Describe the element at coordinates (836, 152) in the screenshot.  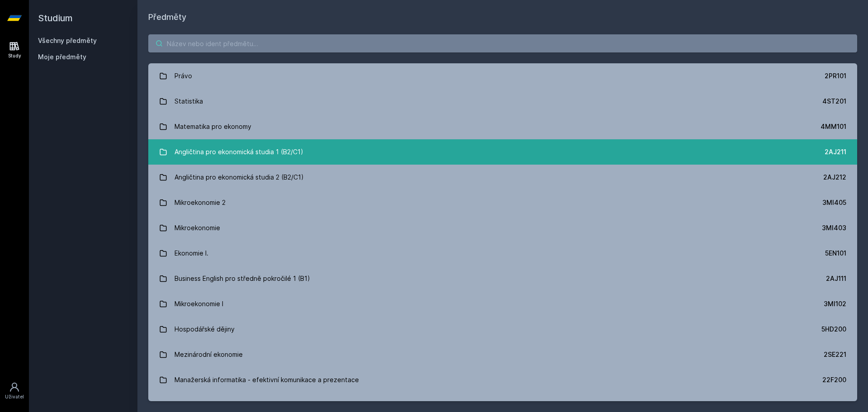
I see `div: 2AJ211` at that location.